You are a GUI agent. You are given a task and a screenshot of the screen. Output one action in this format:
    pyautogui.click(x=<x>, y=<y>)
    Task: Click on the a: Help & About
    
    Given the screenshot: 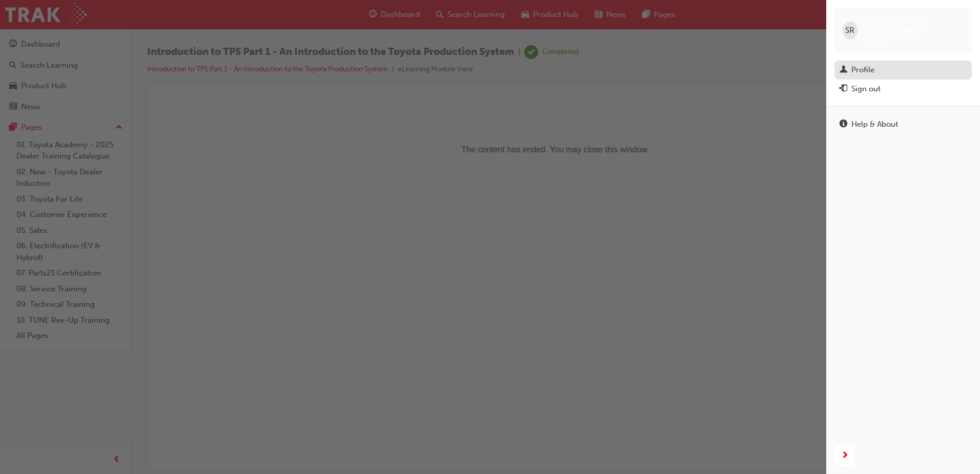 What is the action you would take?
    pyautogui.click(x=903, y=124)
    